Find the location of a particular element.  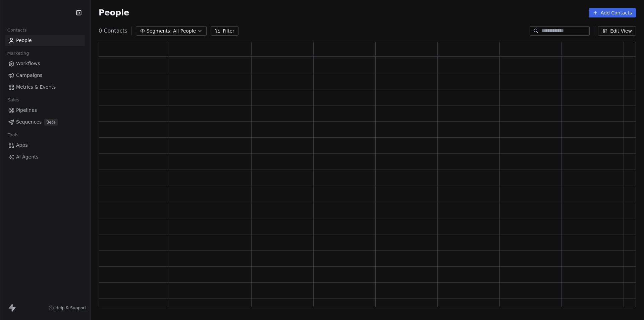

span: Campaigns is located at coordinates (29, 75).